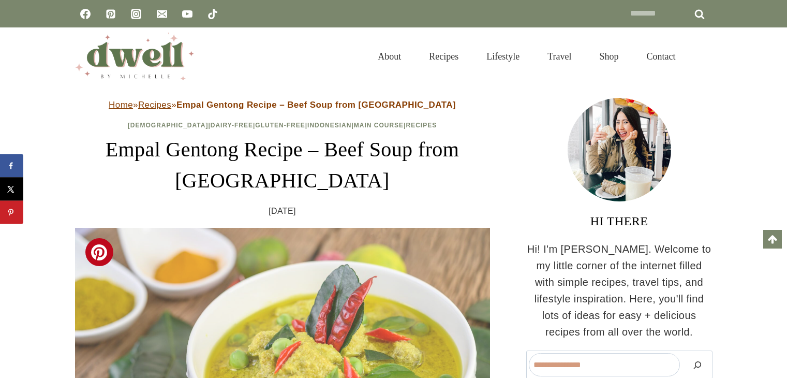 This screenshot has width=787, height=378. I want to click on a: Email, so click(162, 14).